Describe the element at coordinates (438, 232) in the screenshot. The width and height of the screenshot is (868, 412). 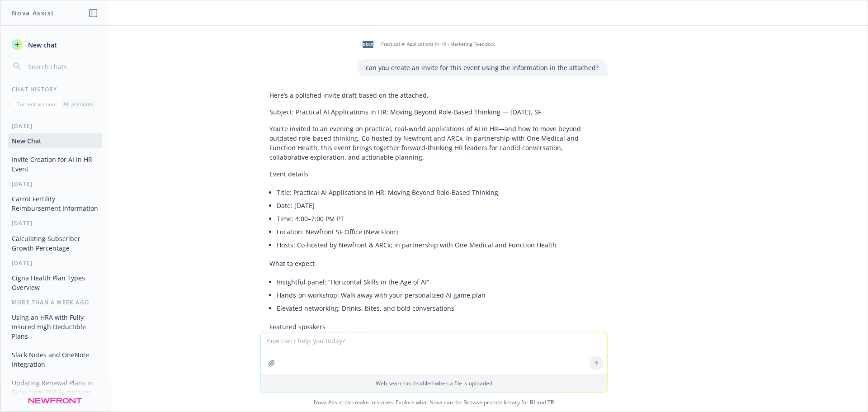
I see `li: Location: Newfront SF Office (New Floor)` at that location.